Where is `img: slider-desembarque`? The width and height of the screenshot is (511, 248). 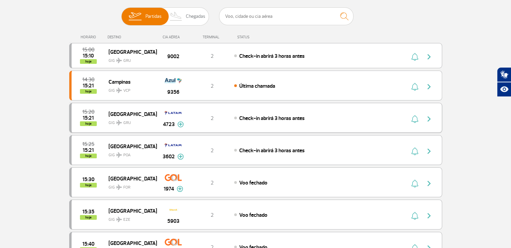
img: slider-desembarque is located at coordinates (176, 16).